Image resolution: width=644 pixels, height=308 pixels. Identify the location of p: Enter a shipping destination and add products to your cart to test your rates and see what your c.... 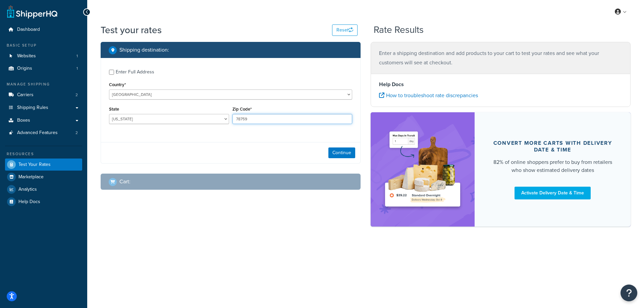
(500, 58).